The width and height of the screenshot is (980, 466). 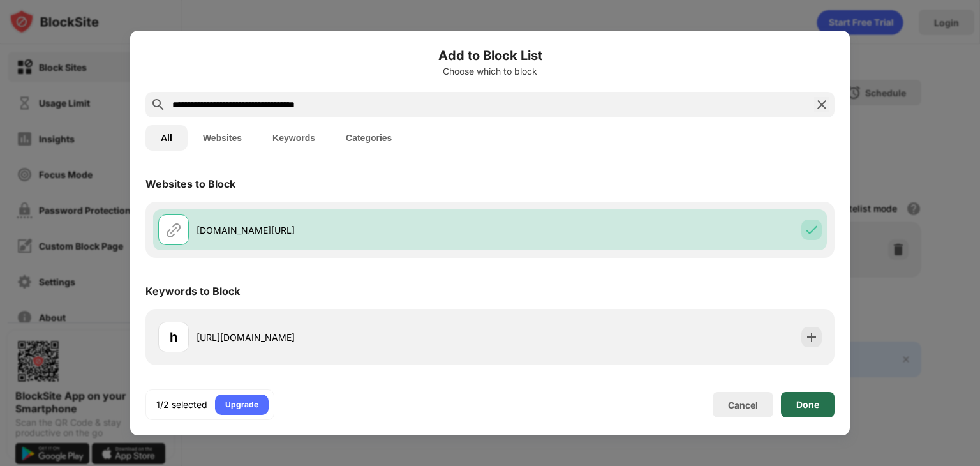 I want to click on div: Done, so click(x=808, y=405).